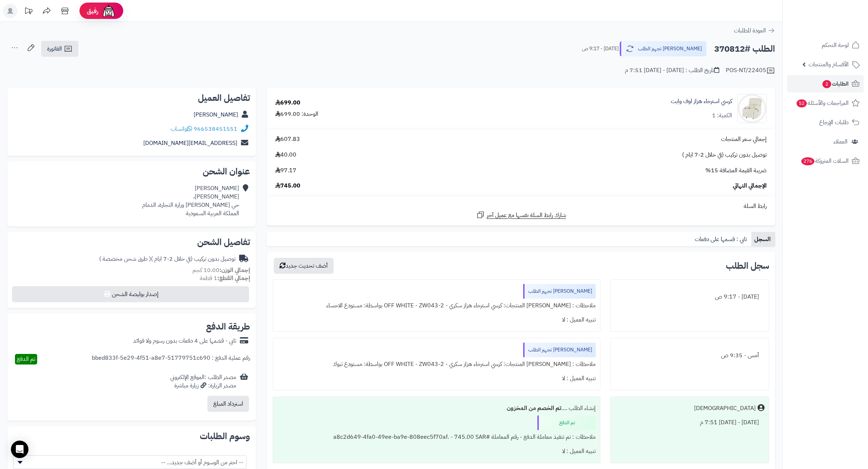 This screenshot has height=469, width=868. I want to click on div: مصدر الطلب :الموقع الإلكتروني, so click(203, 381).